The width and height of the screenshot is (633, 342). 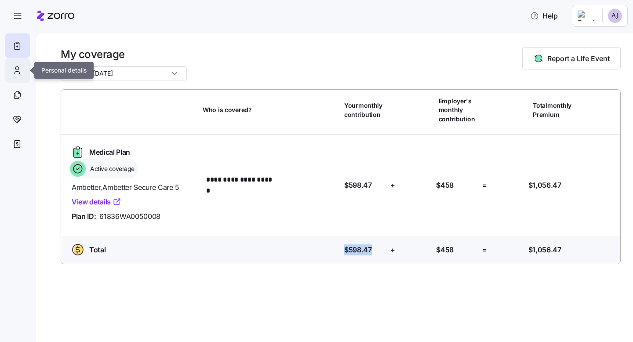 I want to click on span: Employer's monthly contribution, so click(x=458, y=110).